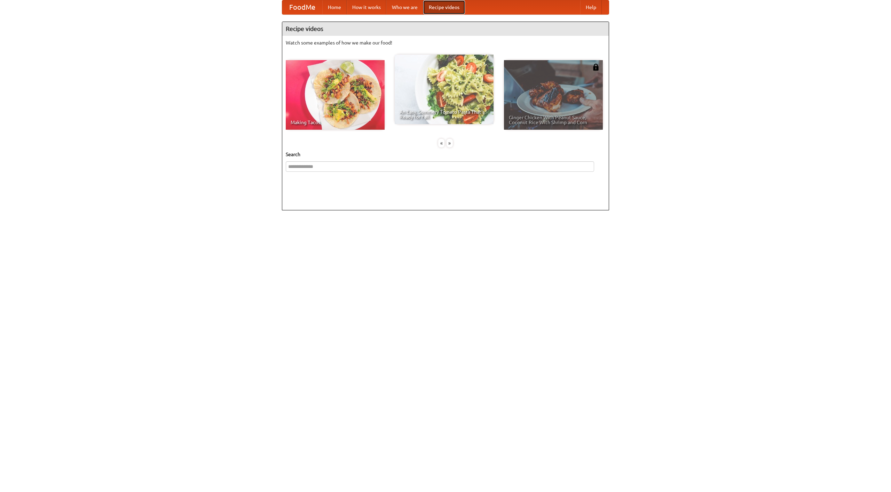 This screenshot has width=891, height=492. I want to click on h4: Recipe videos, so click(445, 29).